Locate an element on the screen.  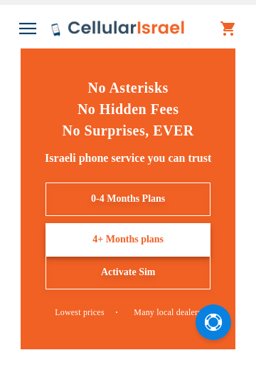
a: 0-4 Months Plans is located at coordinates (128, 199).